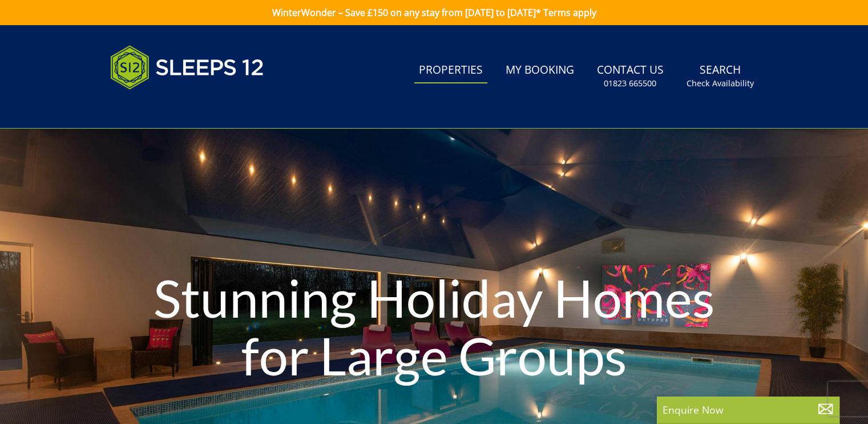 This screenshot has height=424, width=868. I want to click on small: 01823 665500, so click(630, 84).